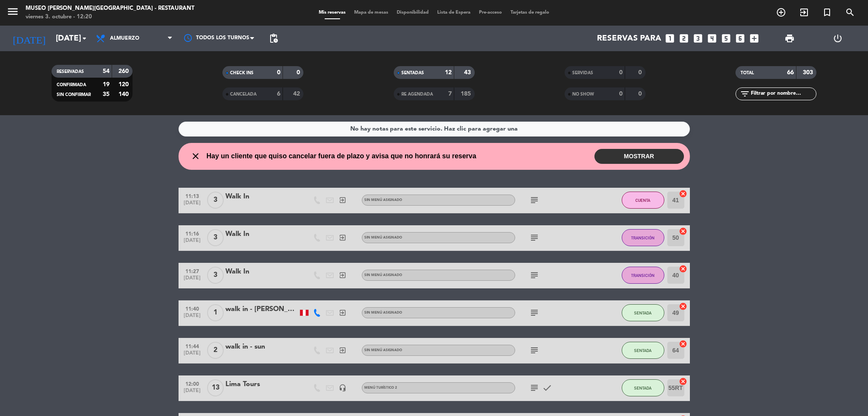  What do you see at coordinates (298, 94) in the screenshot?
I see `strong: 42` at bounding box center [298, 94].